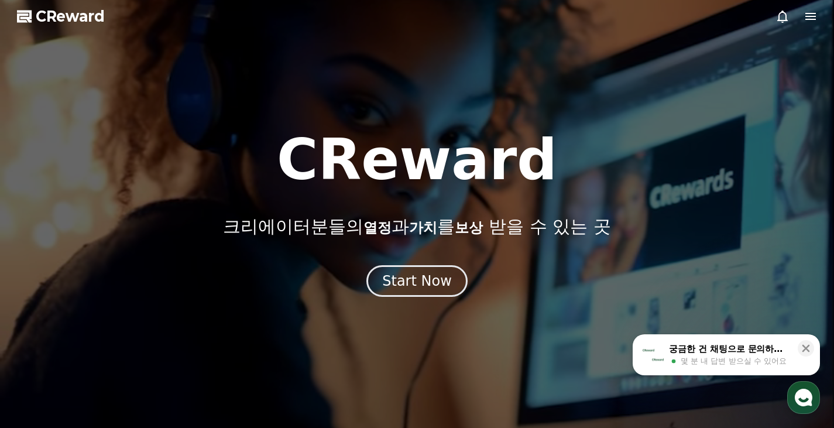 The image size is (834, 428). I want to click on span: CReward, so click(70, 16).